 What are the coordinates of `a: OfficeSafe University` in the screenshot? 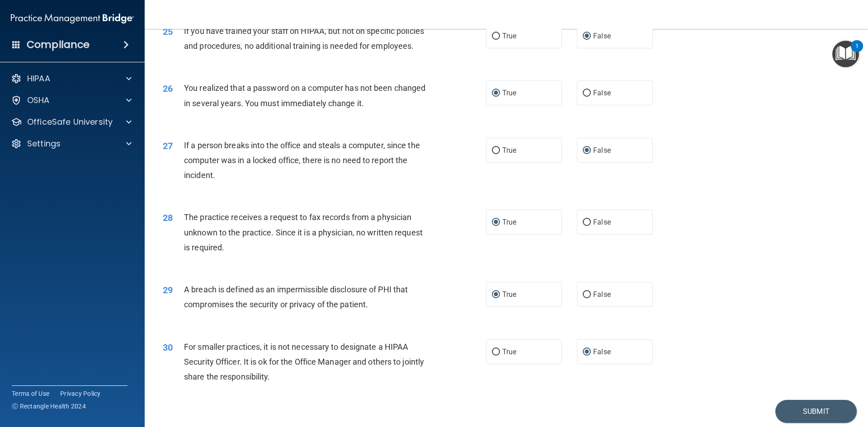 It's located at (71, 122).